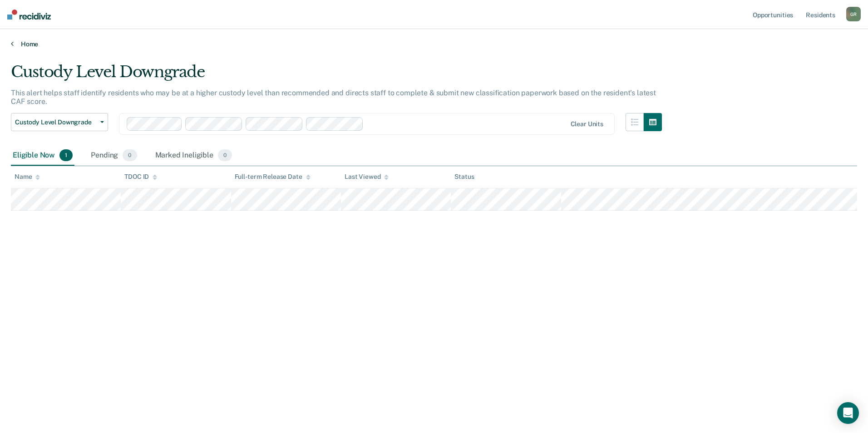  I want to click on div: Full-term Release Date, so click(272, 177).